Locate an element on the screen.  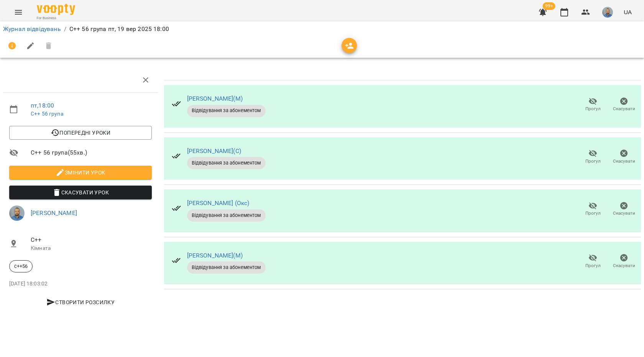
span: UA is located at coordinates (627, 12).